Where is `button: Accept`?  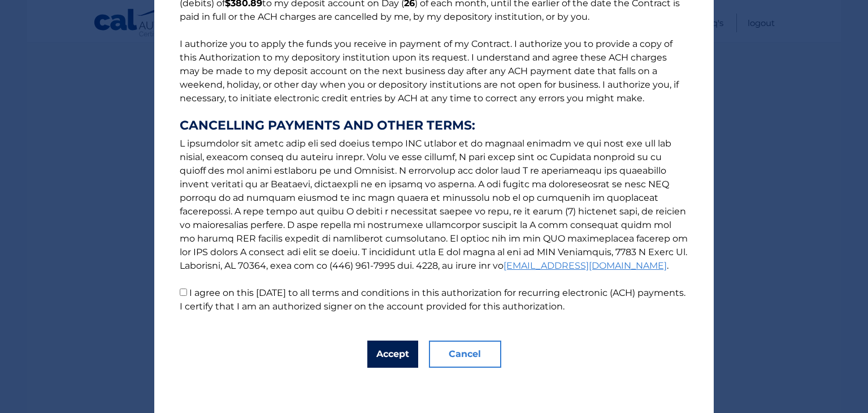 button: Accept is located at coordinates (393, 354).